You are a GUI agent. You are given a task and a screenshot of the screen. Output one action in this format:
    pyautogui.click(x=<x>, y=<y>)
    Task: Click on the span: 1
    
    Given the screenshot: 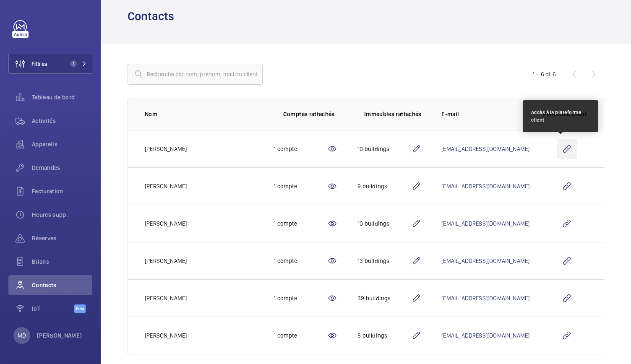 What is the action you would take?
    pyautogui.click(x=73, y=63)
    